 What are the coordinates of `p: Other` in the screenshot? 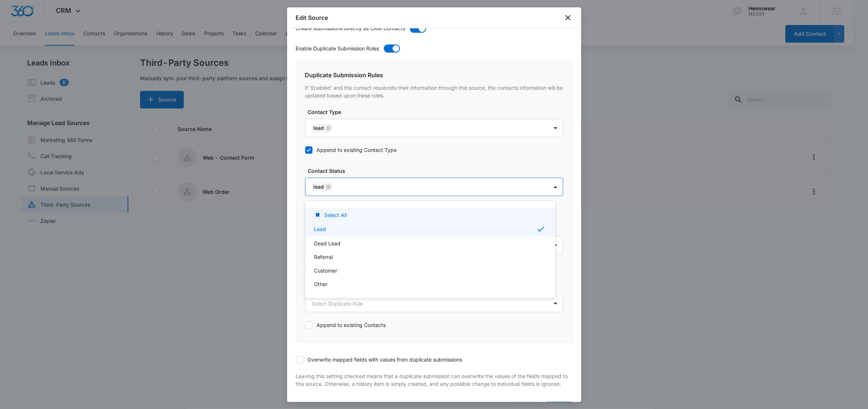 It's located at (321, 284).